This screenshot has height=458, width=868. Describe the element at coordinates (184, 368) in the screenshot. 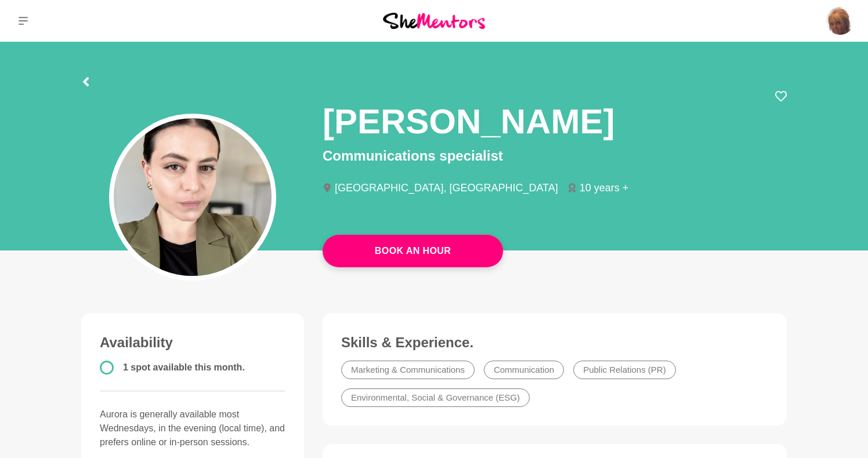

I see `span: 1 spot available this month.` at that location.